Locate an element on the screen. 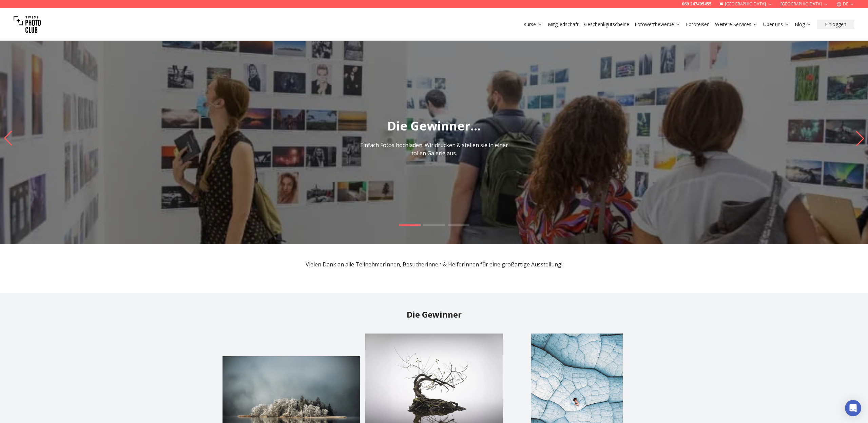 The width and height of the screenshot is (868, 423). a: Fotowettbewerbe is located at coordinates (658, 24).